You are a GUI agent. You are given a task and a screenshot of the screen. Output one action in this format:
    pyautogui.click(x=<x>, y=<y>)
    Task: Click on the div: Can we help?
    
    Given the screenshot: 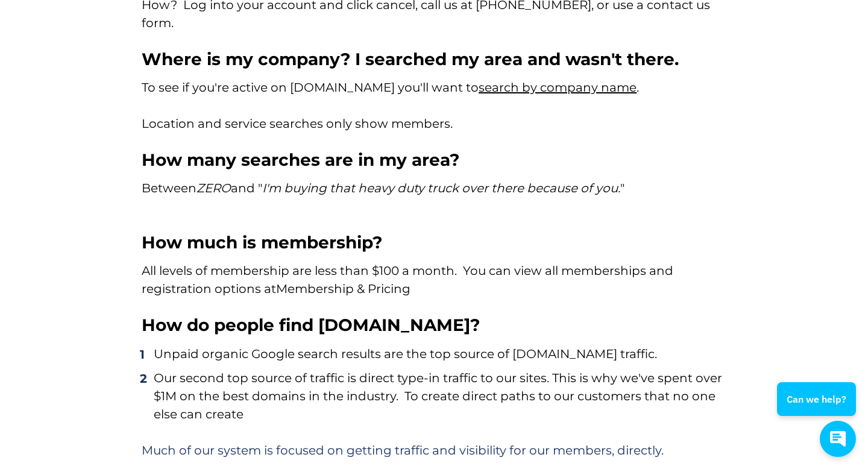 What is the action you would take?
    pyautogui.click(x=53, y=50)
    